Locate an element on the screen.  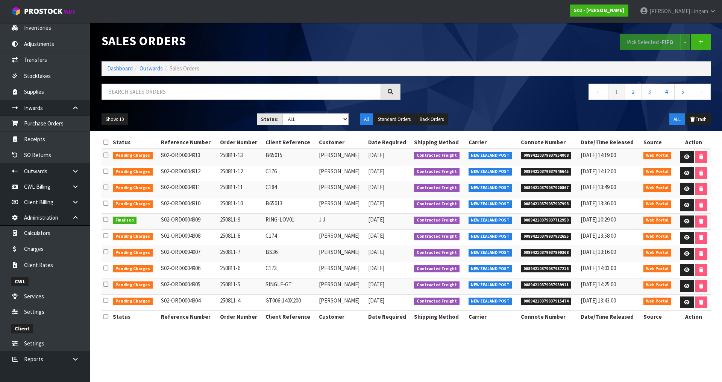
button: Show: 10 is located at coordinates (115, 119).